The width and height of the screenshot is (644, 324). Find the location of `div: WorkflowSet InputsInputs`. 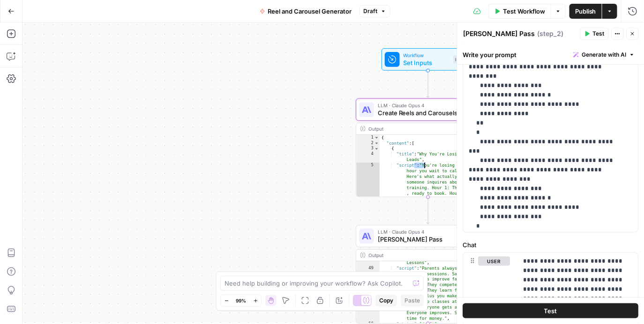

div: WorkflowSet InputsInputs is located at coordinates (428, 59).